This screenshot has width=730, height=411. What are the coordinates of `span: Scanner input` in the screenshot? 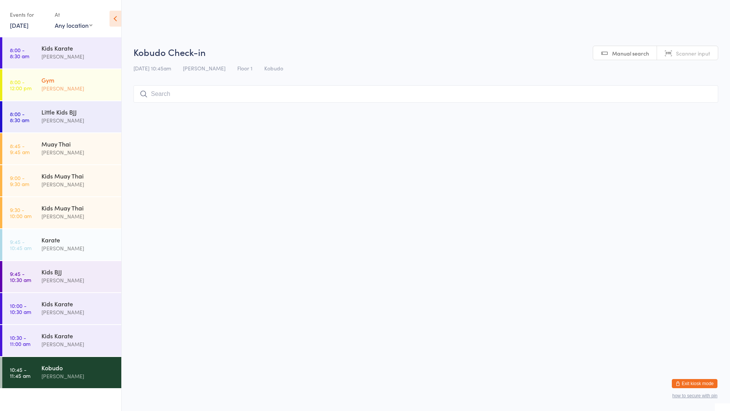 It's located at (693, 53).